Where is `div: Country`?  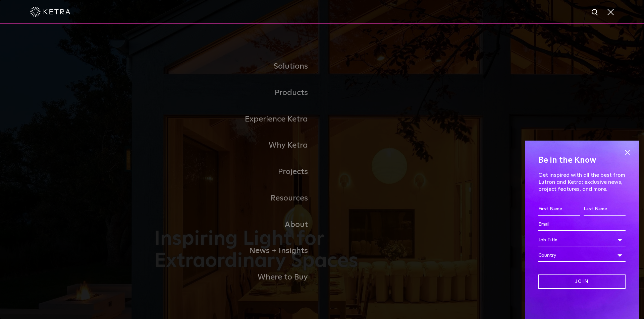 div: Country is located at coordinates (582, 255).